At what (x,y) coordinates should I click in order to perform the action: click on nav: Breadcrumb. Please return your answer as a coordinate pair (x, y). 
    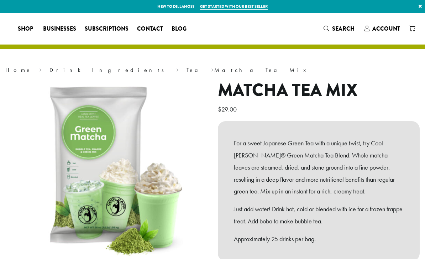
    Looking at the image, I should click on (212, 70).